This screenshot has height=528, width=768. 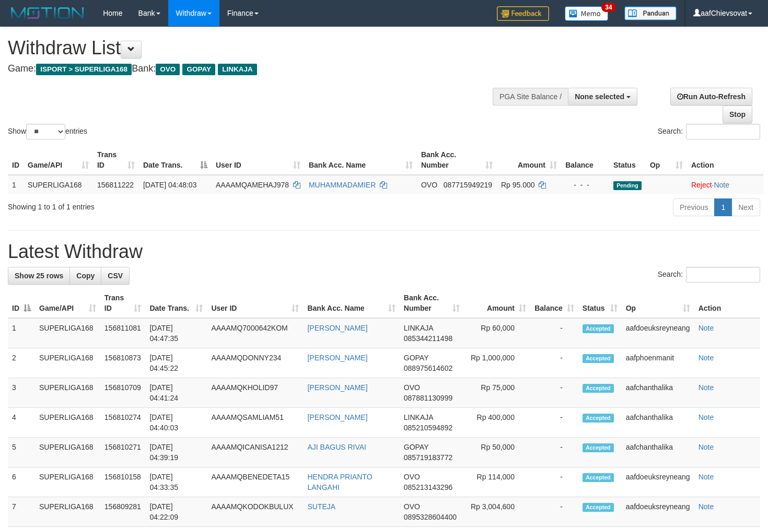 I want to click on td: Rp 114,000, so click(x=497, y=482).